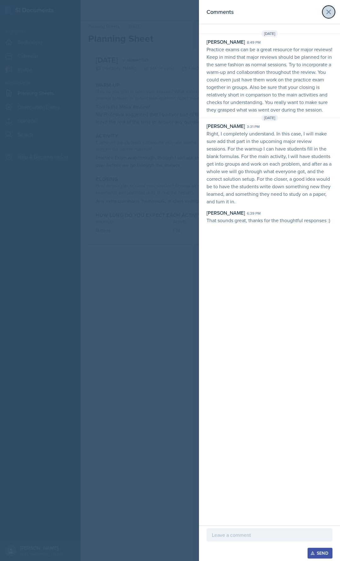 The width and height of the screenshot is (340, 561). Describe the element at coordinates (253, 127) in the screenshot. I see `div: 3:31 pm` at that location.